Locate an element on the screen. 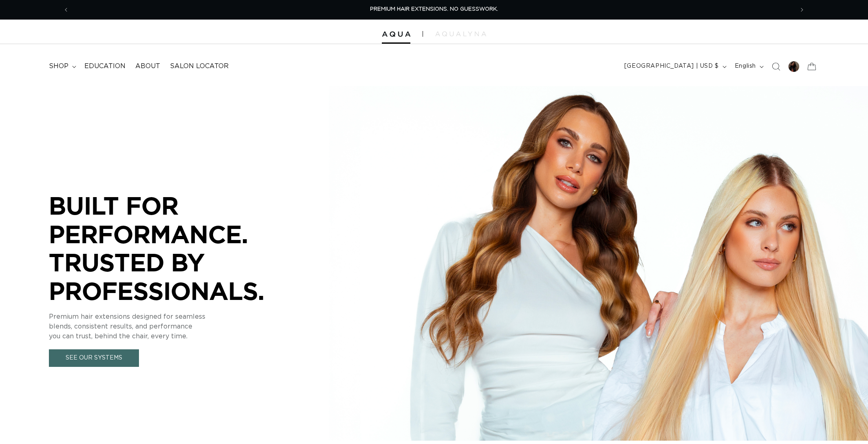  img: aqualyna.com is located at coordinates (461, 34).